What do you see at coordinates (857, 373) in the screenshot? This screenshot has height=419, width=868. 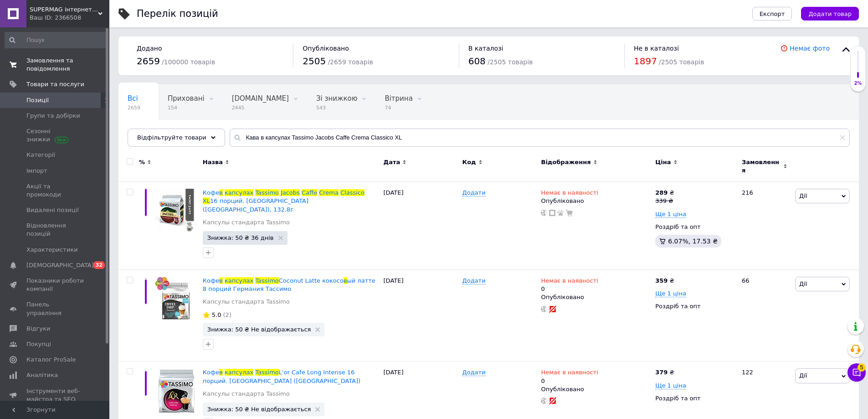 I see `button: Чат з покупцем5` at bounding box center [857, 373].